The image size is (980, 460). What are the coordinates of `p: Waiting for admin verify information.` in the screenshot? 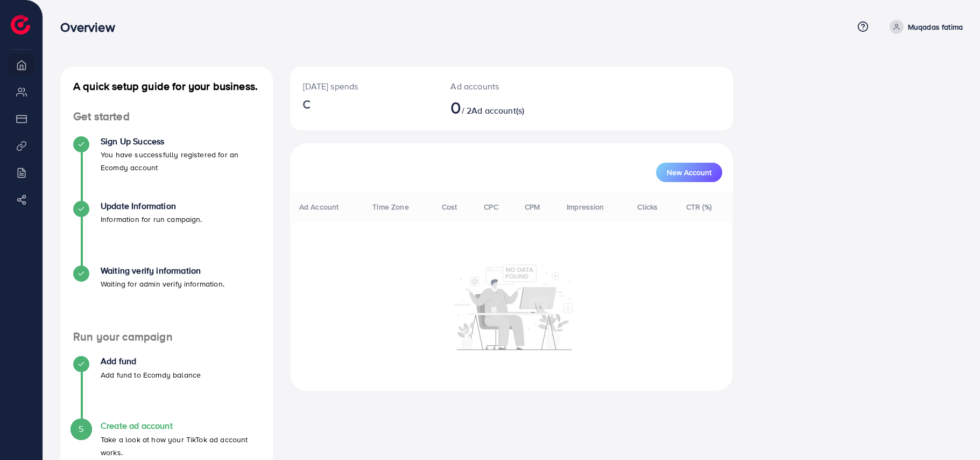 It's located at (162, 284).